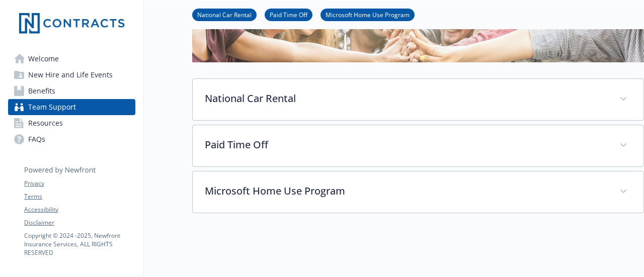 Image resolution: width=644 pixels, height=277 pixels. What do you see at coordinates (52, 107) in the screenshot?
I see `span: Team Support` at bounding box center [52, 107].